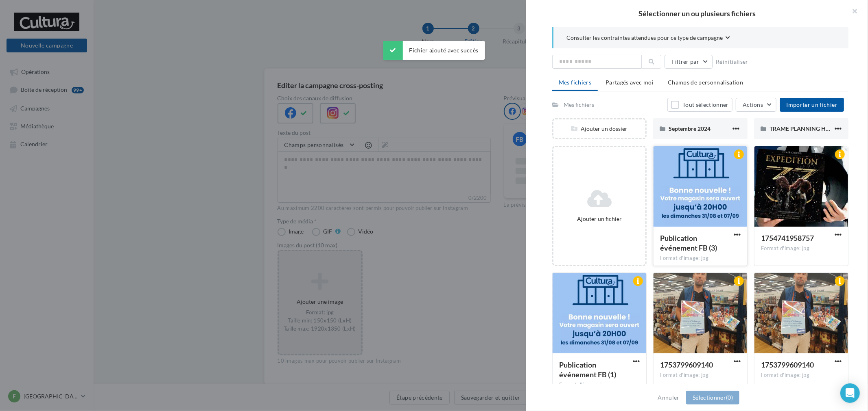 The image size is (868, 411). What do you see at coordinates (648, 38) in the screenshot?
I see `button: Consulter les contraintes attendues pour ce type de campagne` at bounding box center [648, 38].